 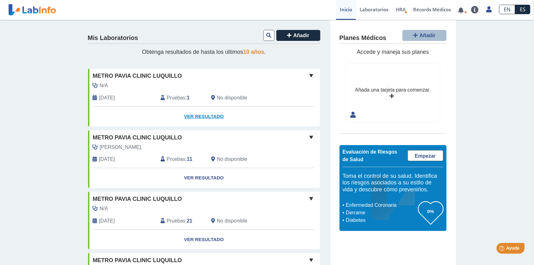 What do you see at coordinates (393, 183) in the screenshot?
I see `h5: Toma el control de su salud. Identifica los riesgos asociados a su estilo de vida y descubre cómo...` at bounding box center [393, 183].